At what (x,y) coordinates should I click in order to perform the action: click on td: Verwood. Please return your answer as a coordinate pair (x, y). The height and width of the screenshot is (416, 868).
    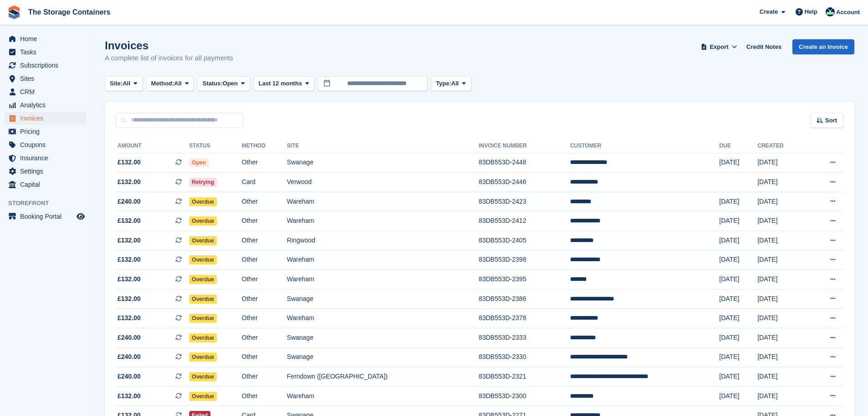
    Looking at the image, I should click on (383, 182).